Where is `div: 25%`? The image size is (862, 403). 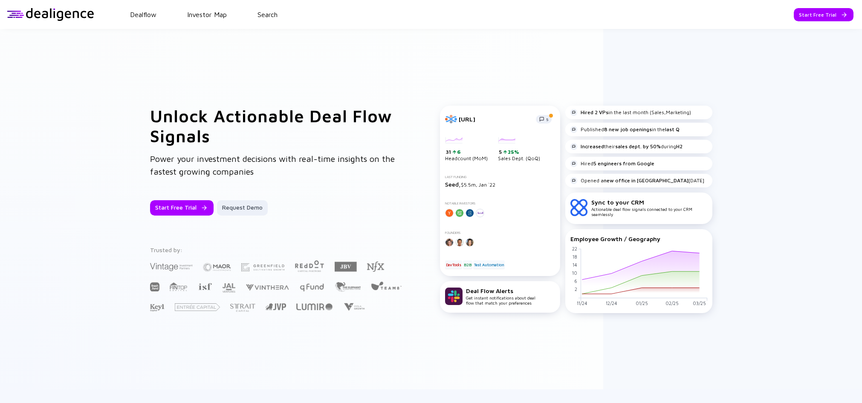 div: 25% is located at coordinates (513, 152).